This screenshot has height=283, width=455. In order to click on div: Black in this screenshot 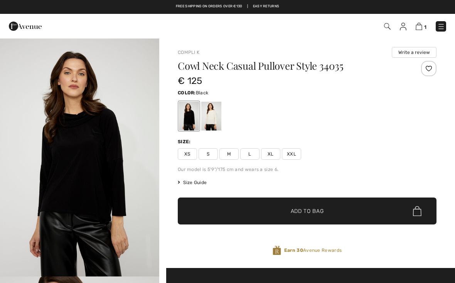, I will do `click(189, 116)`.